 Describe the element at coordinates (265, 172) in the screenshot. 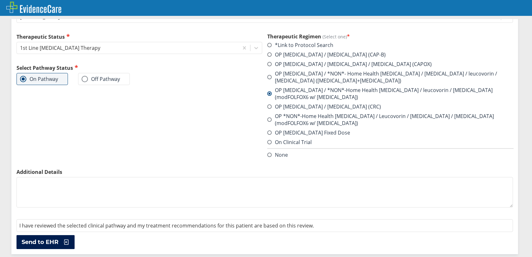

I see `label: Additional Details` at that location.